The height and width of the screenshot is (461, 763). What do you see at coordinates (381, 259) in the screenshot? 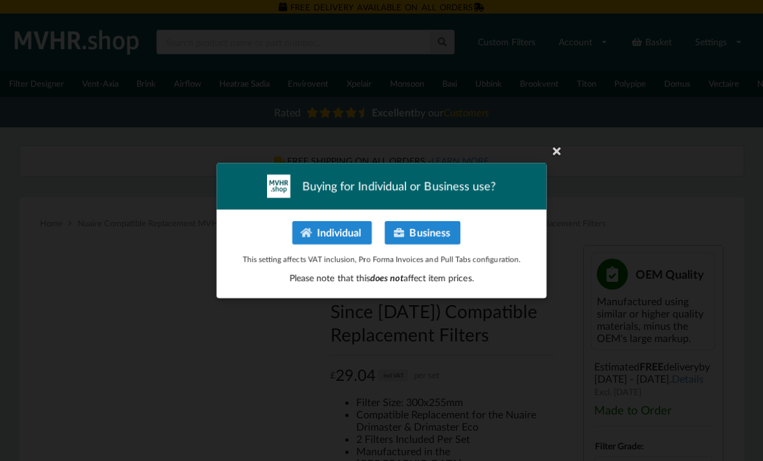
I see `p: This setting affects VAT inclusion, Pro Forma Invoices and Pull Tabs configuration.` at bounding box center [381, 259].